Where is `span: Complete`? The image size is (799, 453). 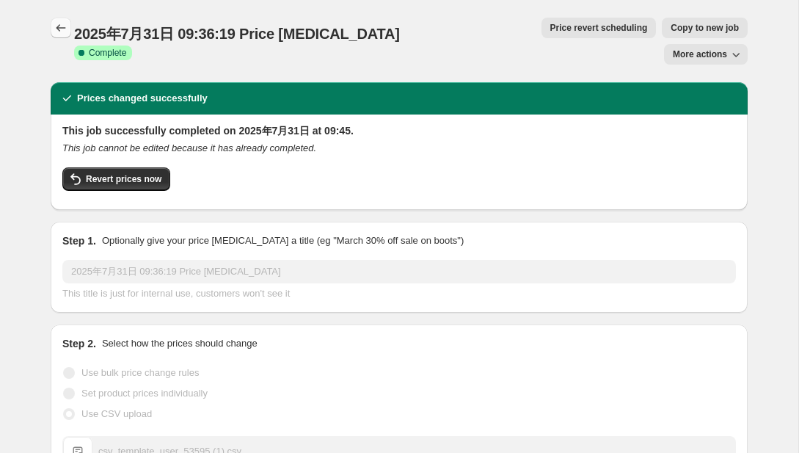
span: Complete is located at coordinates (107, 53).